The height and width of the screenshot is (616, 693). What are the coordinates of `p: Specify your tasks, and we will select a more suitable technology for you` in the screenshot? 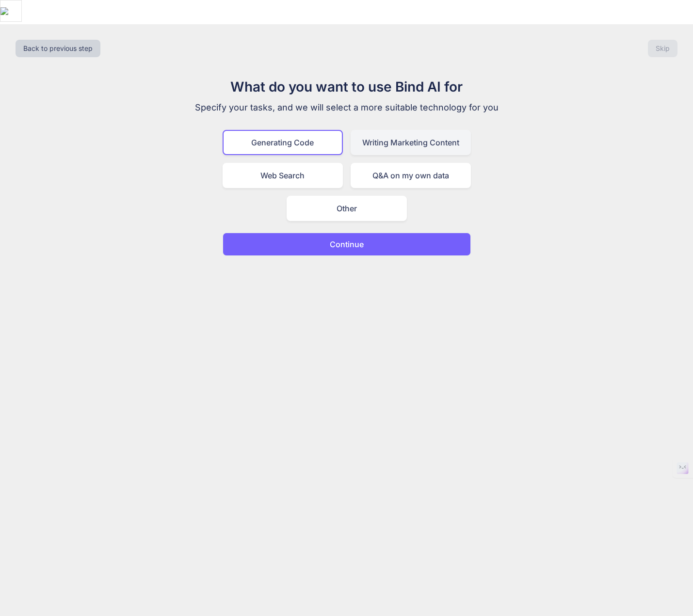 It's located at (347, 108).